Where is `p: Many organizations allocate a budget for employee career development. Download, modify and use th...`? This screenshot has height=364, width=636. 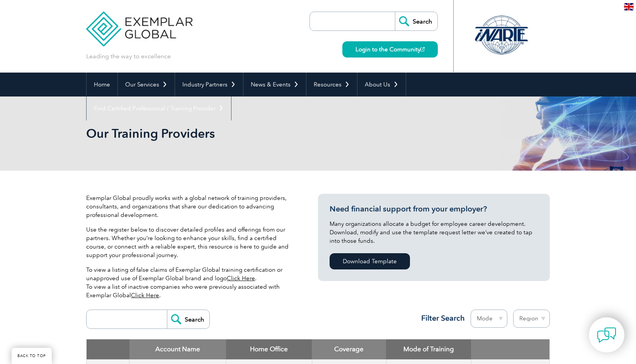 p: Many organizations allocate a budget for employee career development. Download, modify and use th... is located at coordinates (434, 232).